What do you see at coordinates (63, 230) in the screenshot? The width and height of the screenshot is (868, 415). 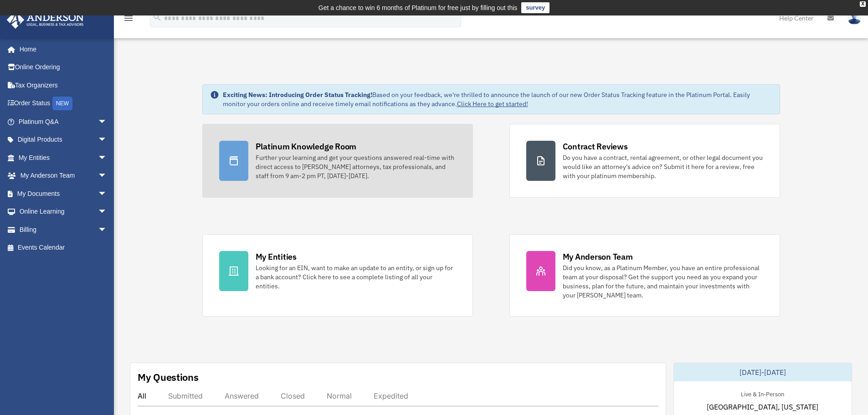 I see `a: Billingarrow_drop_down` at bounding box center [63, 230].